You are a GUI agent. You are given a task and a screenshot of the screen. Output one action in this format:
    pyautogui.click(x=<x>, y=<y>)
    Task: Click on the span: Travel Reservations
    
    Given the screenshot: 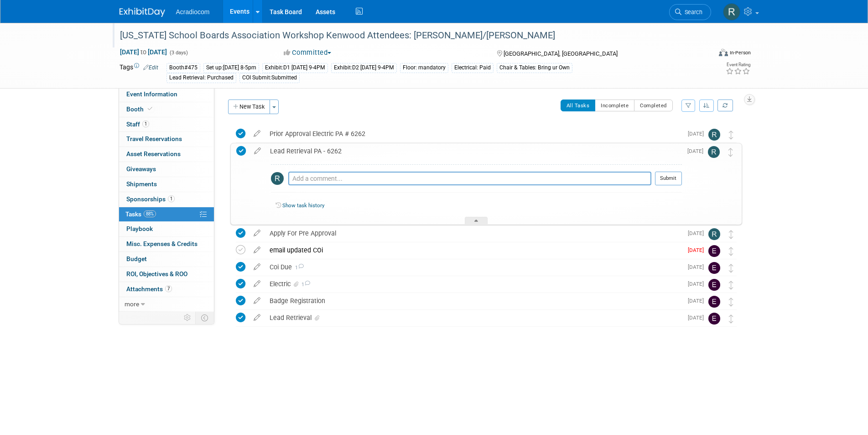 What is the action you would take?
    pyautogui.click(x=154, y=139)
    